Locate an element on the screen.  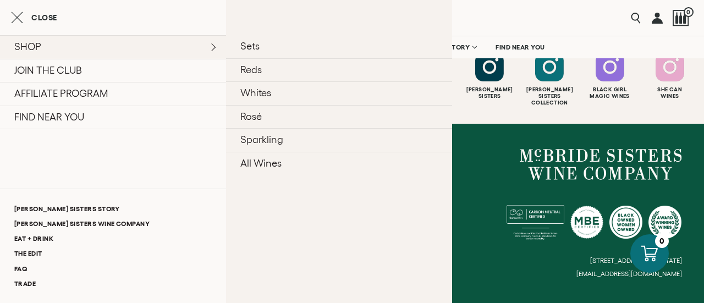
a: OUR STORY is located at coordinates (454, 47).